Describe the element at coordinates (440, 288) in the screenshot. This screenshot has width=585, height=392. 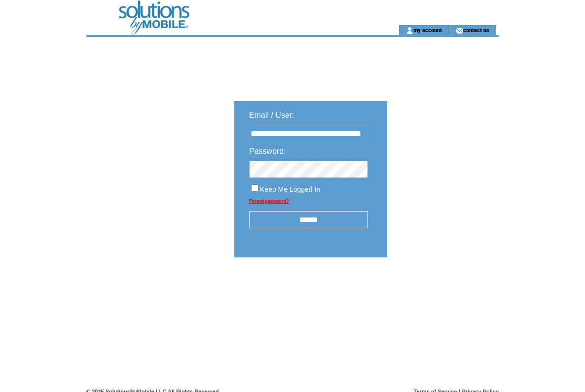
I see `img: transparent.png` at that location.